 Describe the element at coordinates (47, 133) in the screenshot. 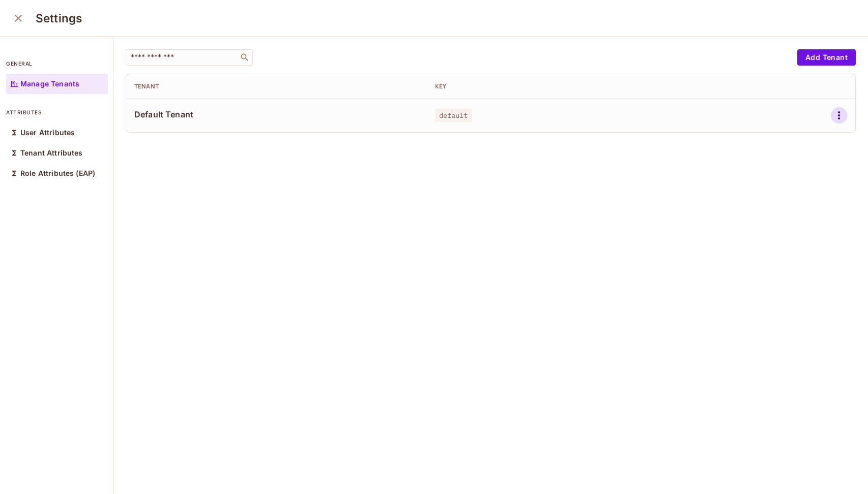

I see `p: User Attributes` at that location.